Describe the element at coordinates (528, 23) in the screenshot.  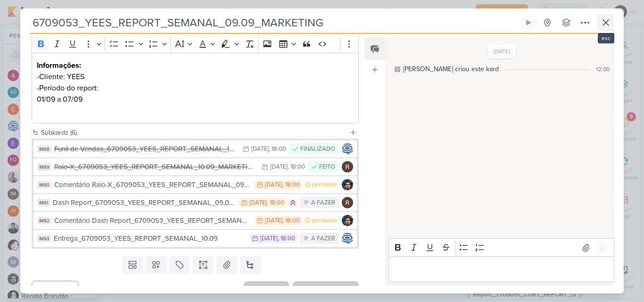
I see `div: Ligar relógio` at that location.